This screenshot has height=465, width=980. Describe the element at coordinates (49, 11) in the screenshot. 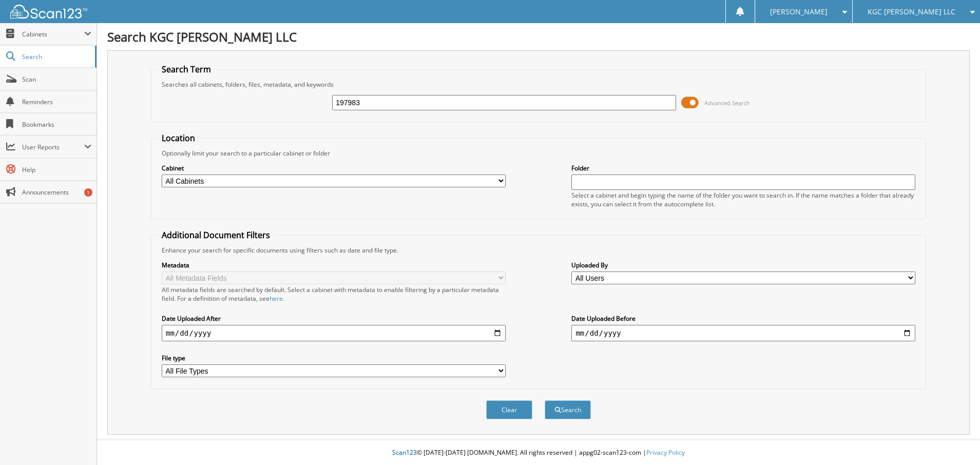

I see `img: scan123-logo-white.svg` at that location.